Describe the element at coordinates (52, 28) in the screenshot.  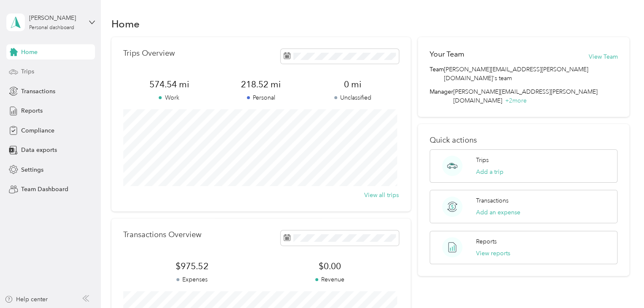
I see `div: Personal dashboard` at that location.